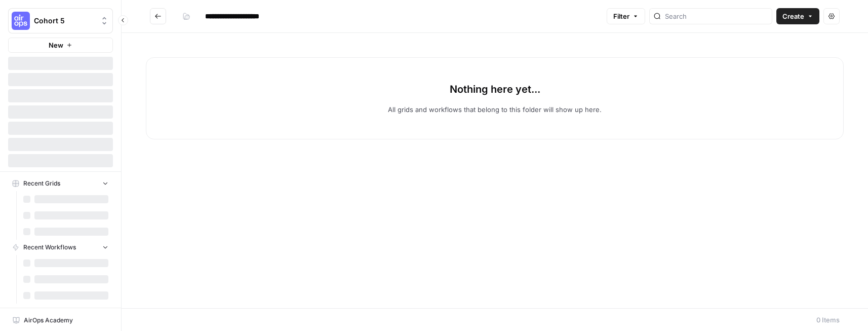 This screenshot has width=868, height=331. What do you see at coordinates (798, 16) in the screenshot?
I see `button: Create` at bounding box center [798, 16].